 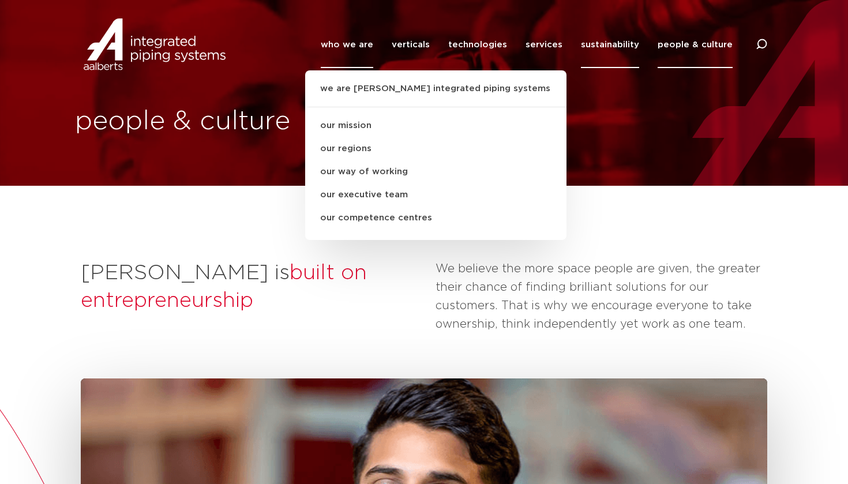 What do you see at coordinates (435, 126) in the screenshot?
I see `a: our mission` at bounding box center [435, 126].